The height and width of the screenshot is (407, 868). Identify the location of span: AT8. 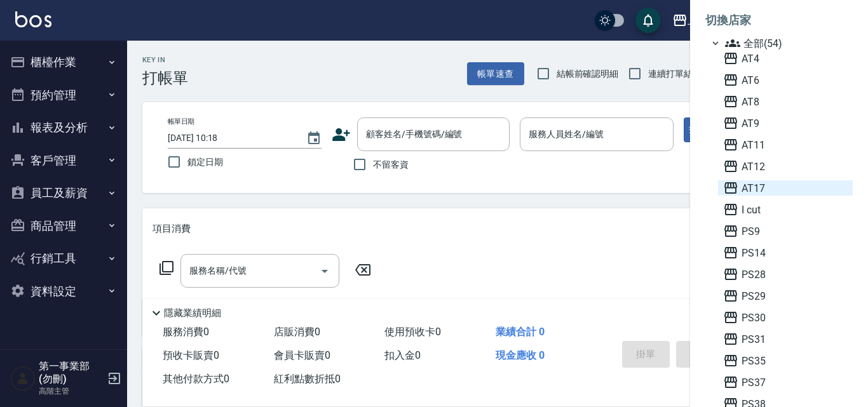
(785, 102).